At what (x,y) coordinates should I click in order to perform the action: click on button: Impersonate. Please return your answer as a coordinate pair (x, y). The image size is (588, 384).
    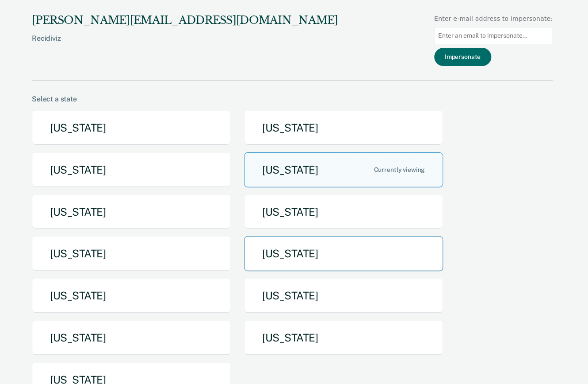
    Looking at the image, I should click on (463, 57).